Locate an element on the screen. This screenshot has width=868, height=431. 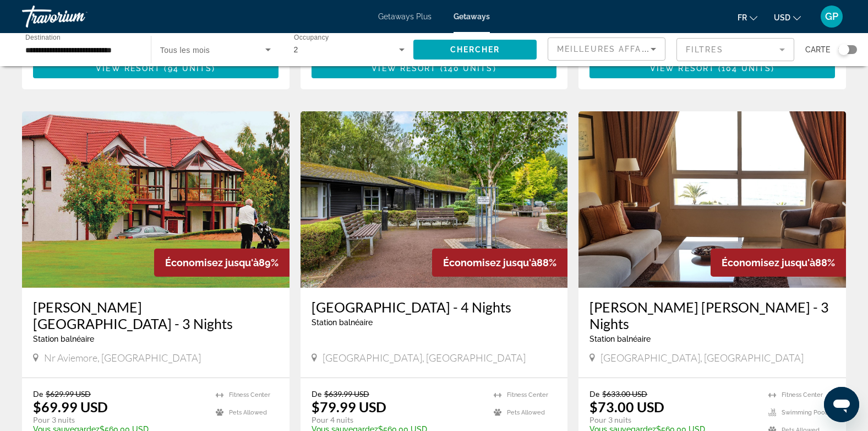
span: USD is located at coordinates (783, 18).